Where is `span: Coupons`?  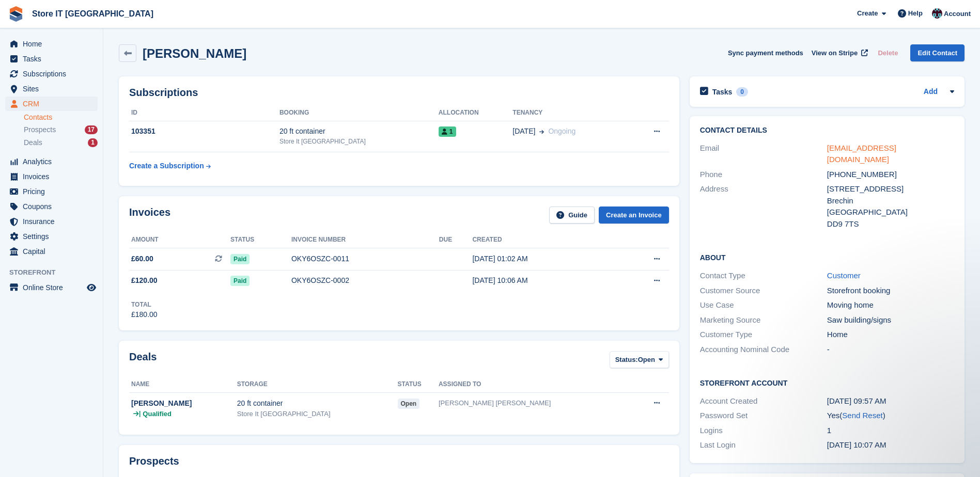
span: Coupons is located at coordinates (53, 207).